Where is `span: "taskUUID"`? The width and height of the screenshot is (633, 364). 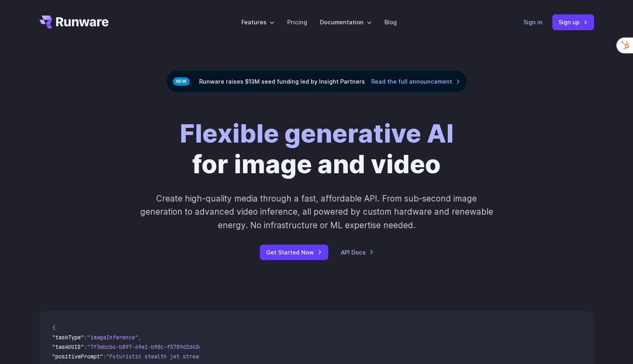 span: "taskUUID" is located at coordinates (68, 347).